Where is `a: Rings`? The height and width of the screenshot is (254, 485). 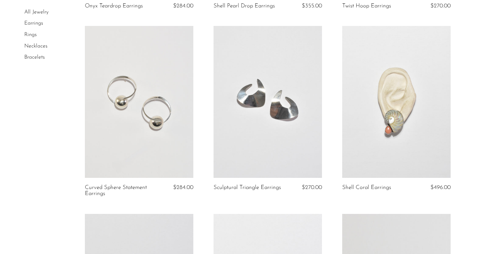
a: Rings is located at coordinates (30, 35).